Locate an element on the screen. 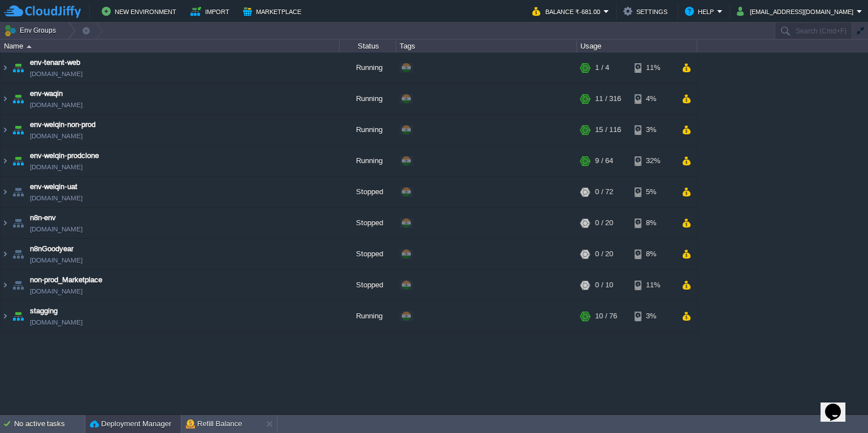 The image size is (868, 433). div: 32% is located at coordinates (653, 161).